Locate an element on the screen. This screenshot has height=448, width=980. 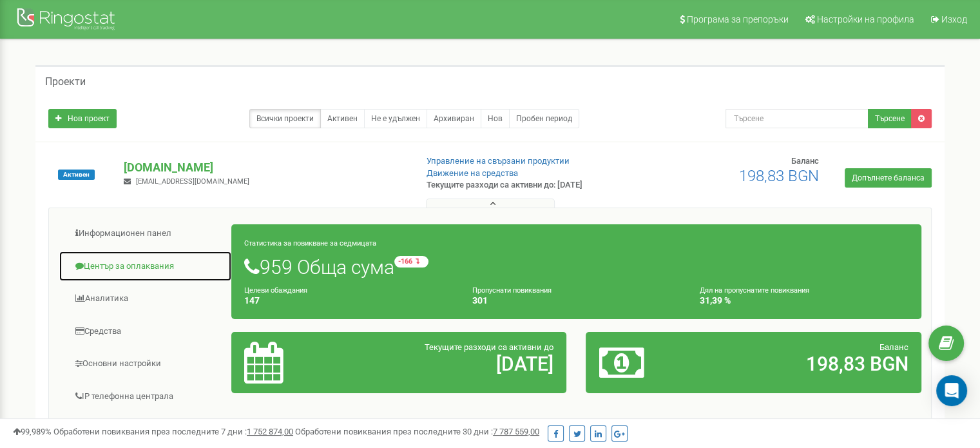
span: Текущите разходи са активни до is located at coordinates (489, 346).